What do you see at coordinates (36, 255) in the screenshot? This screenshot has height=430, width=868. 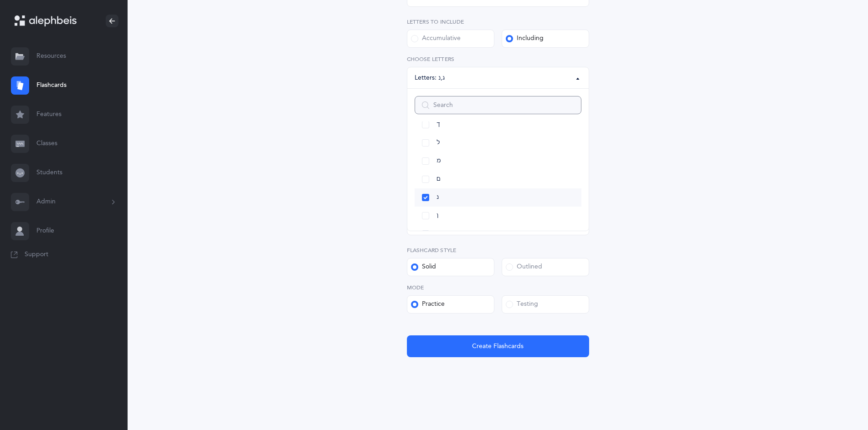 I see `span: Support` at bounding box center [36, 255].